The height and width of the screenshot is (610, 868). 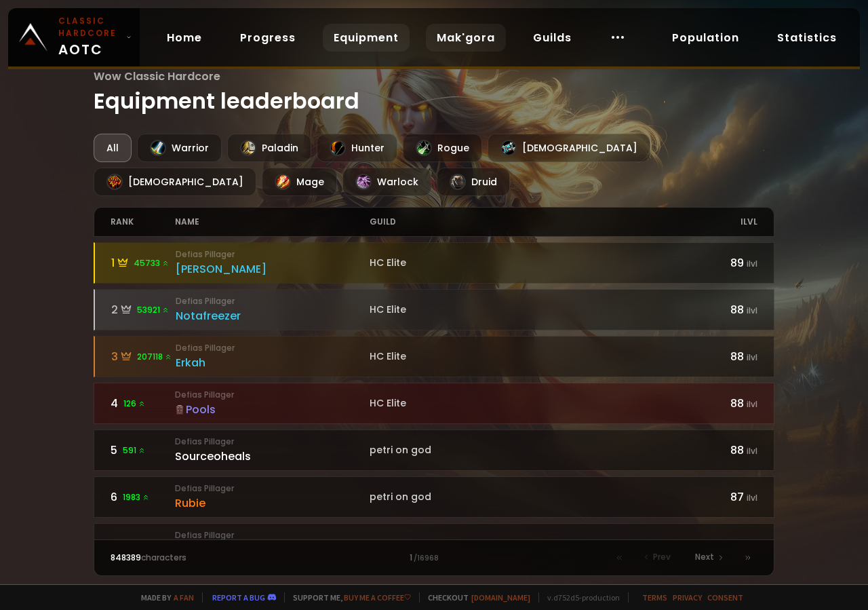 What do you see at coordinates (137, 497) in the screenshot?
I see `span: 1983` at bounding box center [137, 497].